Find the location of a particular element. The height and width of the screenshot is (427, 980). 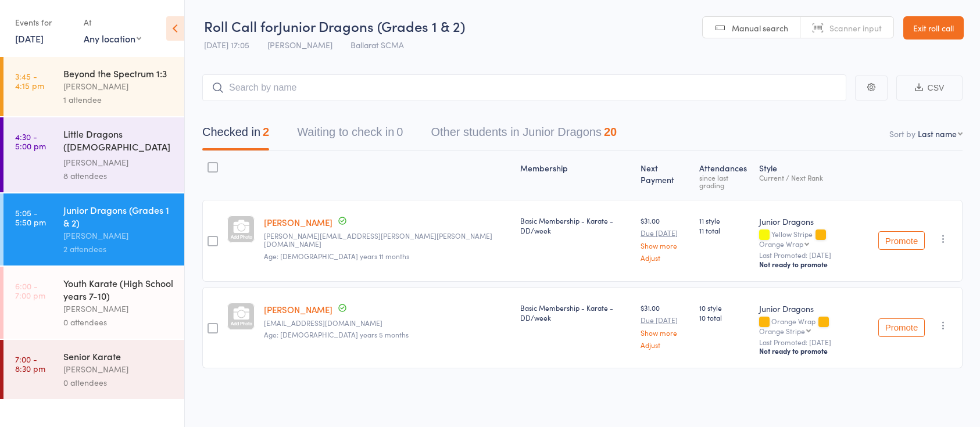

div: 1 attendee is located at coordinates (118, 99).